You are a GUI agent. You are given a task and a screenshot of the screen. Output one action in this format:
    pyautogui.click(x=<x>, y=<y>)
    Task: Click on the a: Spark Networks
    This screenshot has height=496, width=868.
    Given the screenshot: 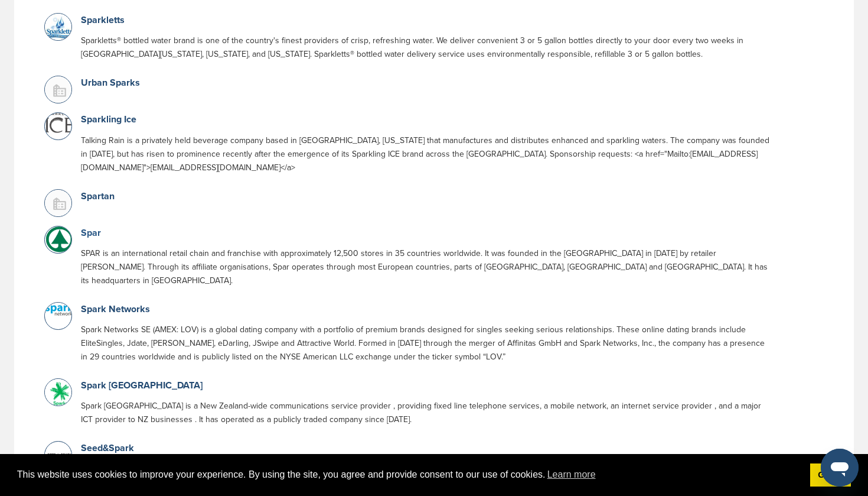 What is the action you would take?
    pyautogui.click(x=115, y=309)
    